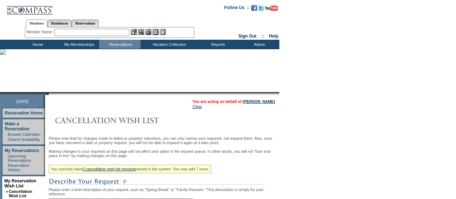 The height and width of the screenshot is (199, 456). I want to click on td: Follow Us ::, so click(237, 9).